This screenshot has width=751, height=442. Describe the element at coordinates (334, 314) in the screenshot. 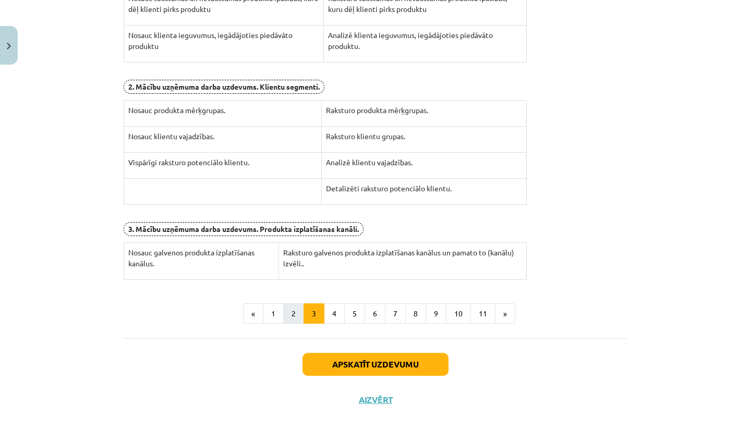

I see `button: 4` at that location.